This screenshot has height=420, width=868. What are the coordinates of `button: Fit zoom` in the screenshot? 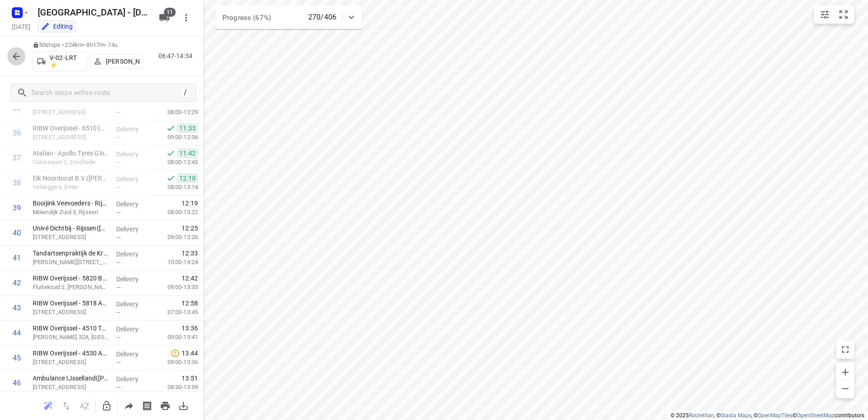 It's located at (843, 14).